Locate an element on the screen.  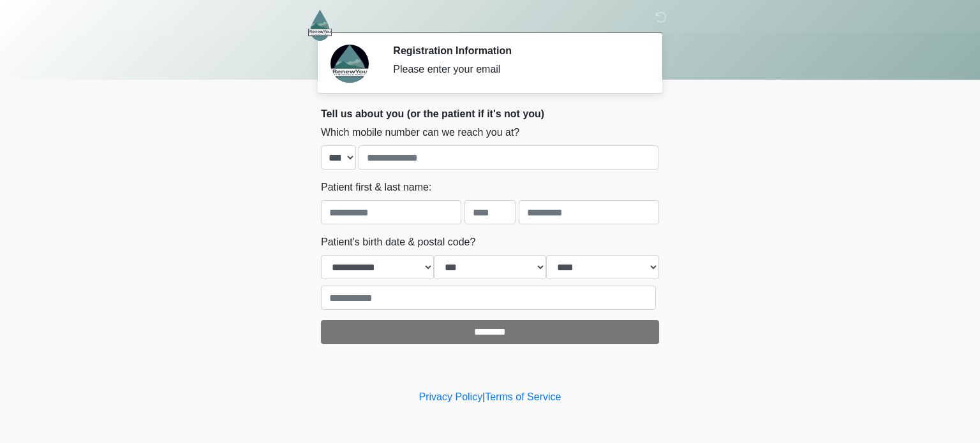
div: Please enter your email is located at coordinates (516, 70).